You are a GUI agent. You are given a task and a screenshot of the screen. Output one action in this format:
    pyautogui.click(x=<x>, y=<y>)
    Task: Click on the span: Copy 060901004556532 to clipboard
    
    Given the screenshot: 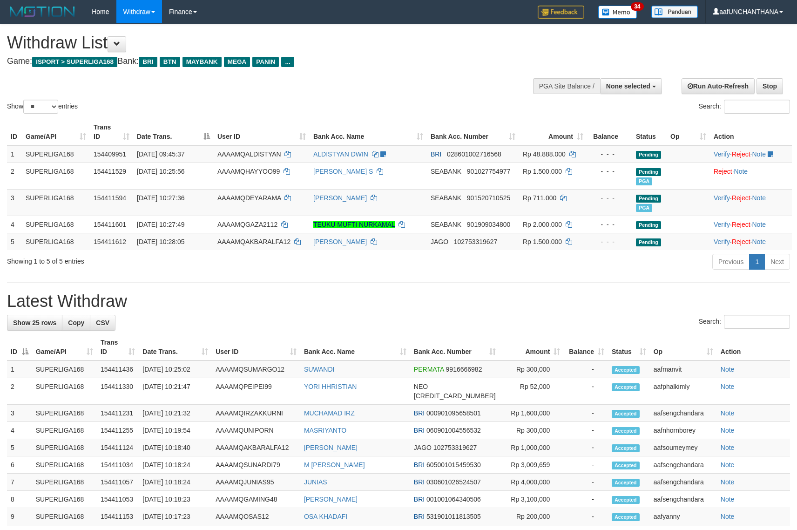 What is the action you would take?
    pyautogui.click(x=453, y=430)
    